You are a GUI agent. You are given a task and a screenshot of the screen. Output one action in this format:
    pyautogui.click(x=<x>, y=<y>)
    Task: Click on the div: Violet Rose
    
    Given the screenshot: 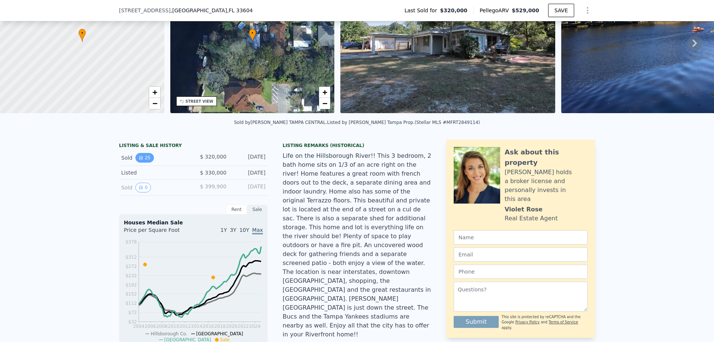 What is the action you would take?
    pyautogui.click(x=523, y=209)
    